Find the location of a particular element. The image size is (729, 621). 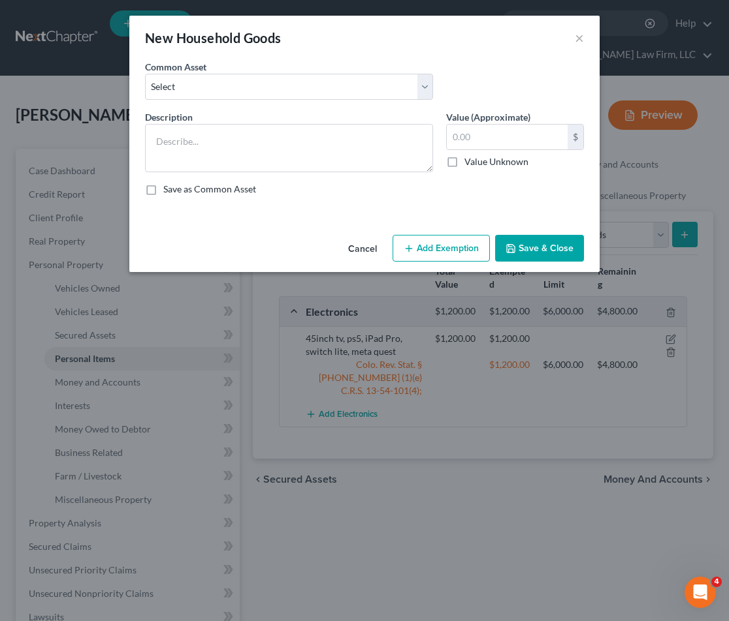

label: Save as Common Asset is located at coordinates (210, 189).